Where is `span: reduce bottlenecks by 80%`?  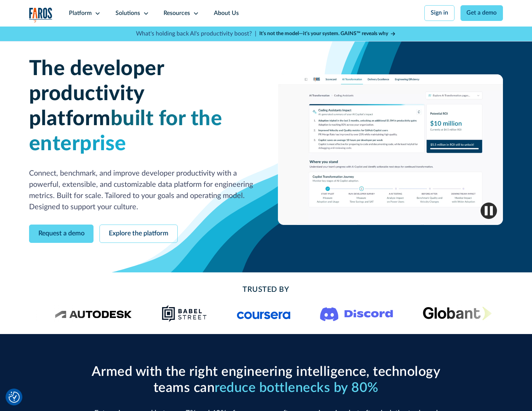 span: reduce bottlenecks by 80% is located at coordinates (297, 387).